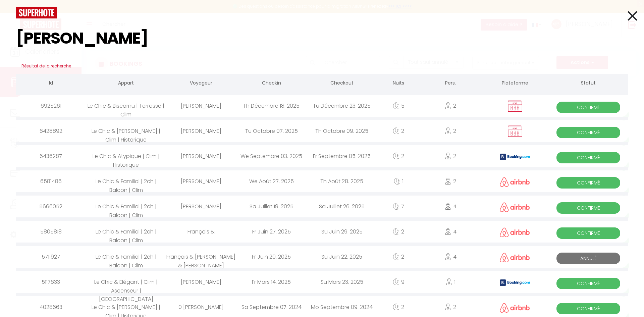 Image resolution: width=644 pixels, height=317 pixels. What do you see at coordinates (399, 281) in the screenshot?
I see `div: 9` at bounding box center [399, 281].